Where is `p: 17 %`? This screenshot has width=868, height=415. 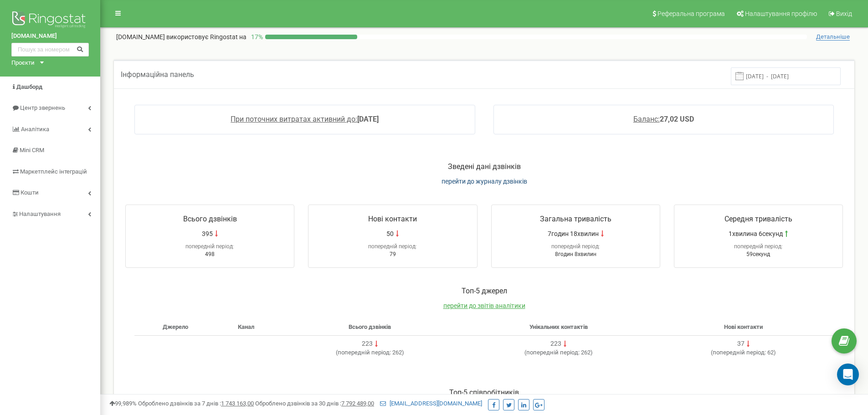
p: 17 % is located at coordinates (255, 37).